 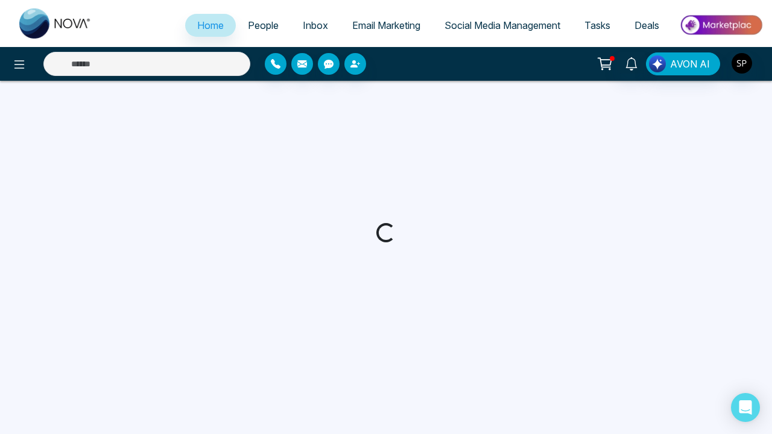 What do you see at coordinates (742, 63) in the screenshot?
I see `img: User Avatar` at bounding box center [742, 63].